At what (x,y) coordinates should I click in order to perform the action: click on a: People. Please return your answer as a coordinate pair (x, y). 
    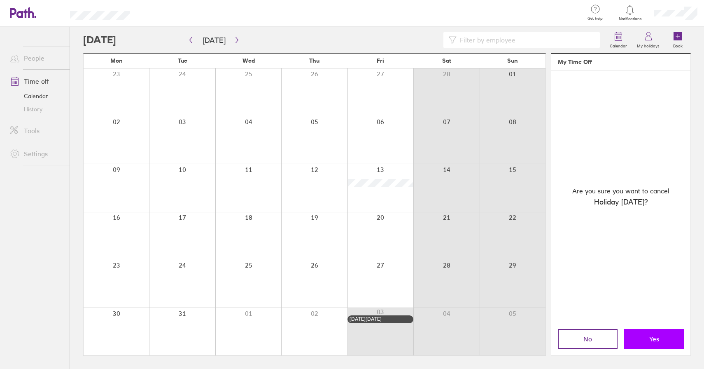
    Looking at the image, I should click on (36, 58).